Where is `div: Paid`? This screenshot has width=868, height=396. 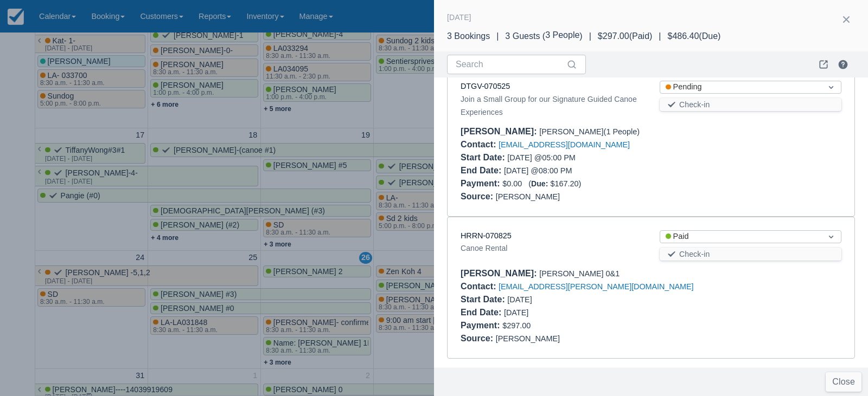 div: Paid is located at coordinates (741, 236).